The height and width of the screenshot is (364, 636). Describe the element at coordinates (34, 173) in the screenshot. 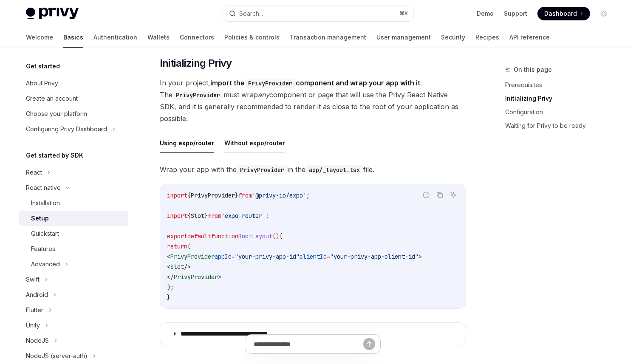

I see `div: React` at that location.